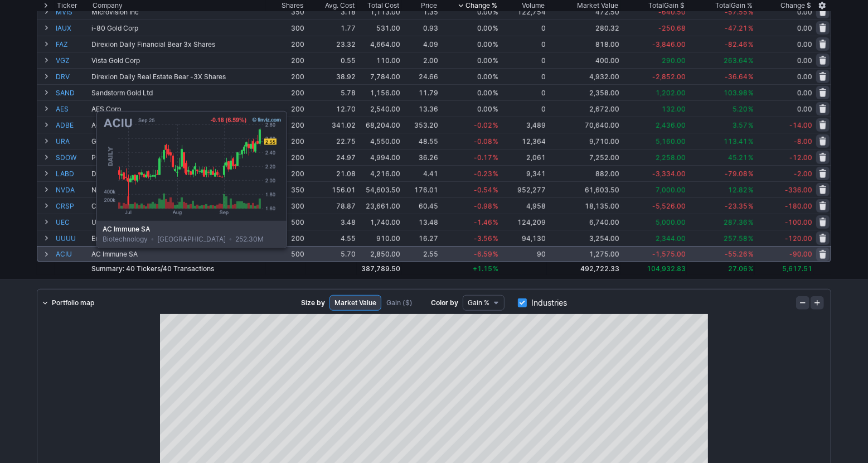 This screenshot has height=463, width=868. What do you see at coordinates (584, 124) in the screenshot?
I see `td: 70,640.00` at bounding box center [584, 124].